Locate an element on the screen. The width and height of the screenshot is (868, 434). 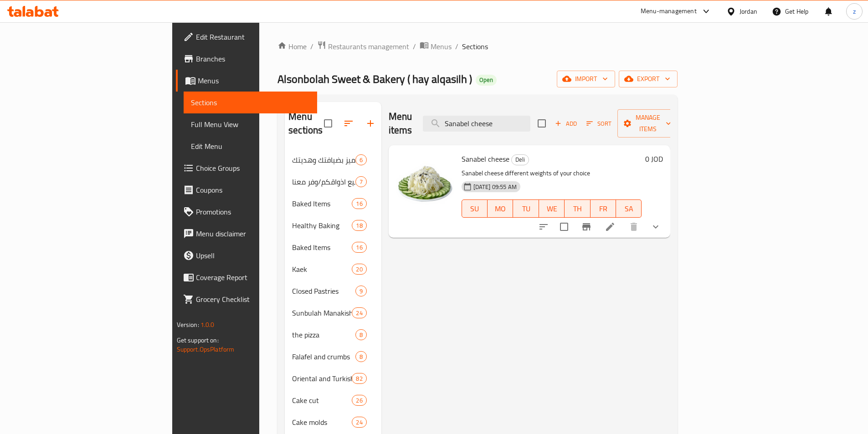
span: Oriental and Turkish sweets is located at coordinates (321, 378).